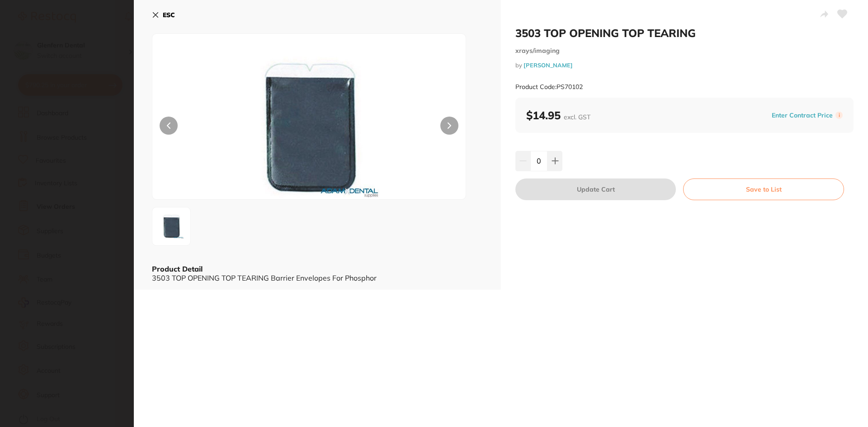  Describe the element at coordinates (685, 33) in the screenshot. I see `h2: 3503 TOP OPENING TOP TEARING` at that location.